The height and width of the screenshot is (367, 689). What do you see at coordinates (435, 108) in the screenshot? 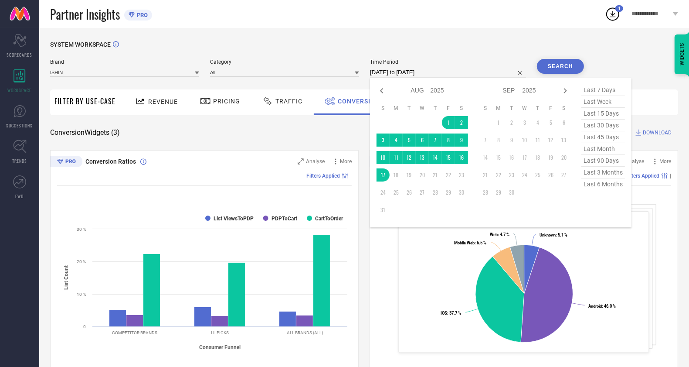
I see `th: Thursday` at bounding box center [435, 108].